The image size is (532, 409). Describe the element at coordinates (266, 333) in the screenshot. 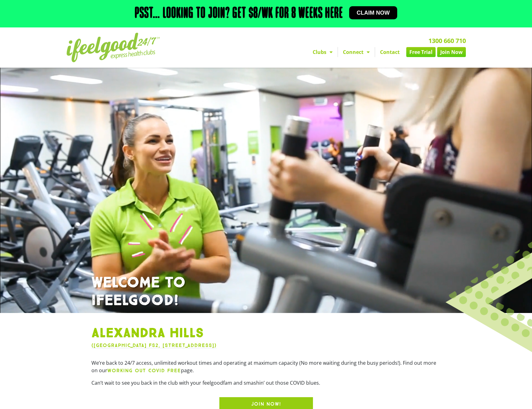

I see `h1: Alexandra Hills` at that location.